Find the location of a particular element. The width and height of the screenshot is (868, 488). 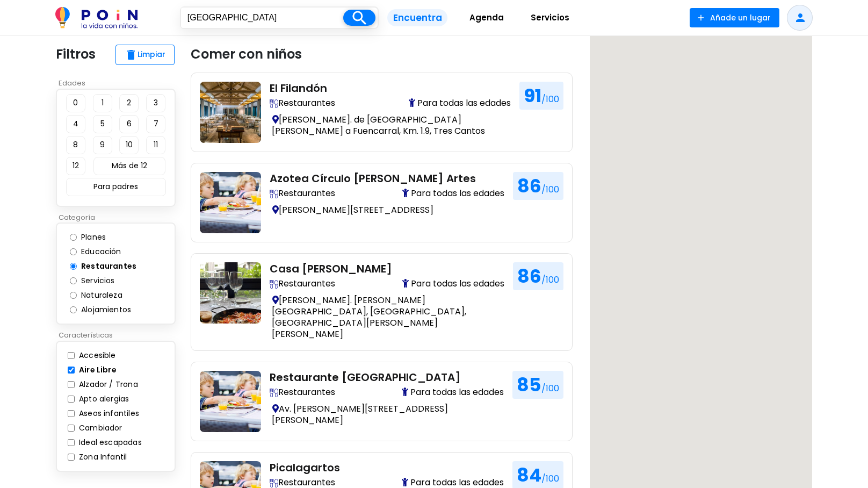

i: search is located at coordinates (359, 18).